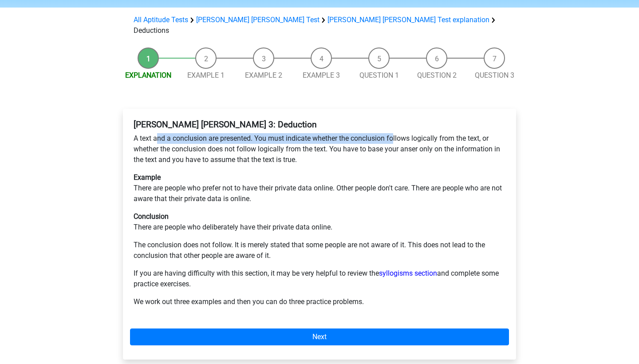 Image resolution: width=639 pixels, height=364 pixels. Describe the element at coordinates (320, 302) in the screenshot. I see `p: We work out three examples and then you can do three practice problems.` at that location.